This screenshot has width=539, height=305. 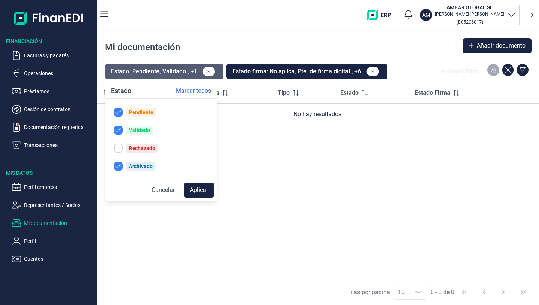 I want to click on button: Añadir documento, so click(x=497, y=46).